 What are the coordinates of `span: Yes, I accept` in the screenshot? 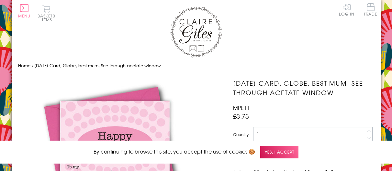 It's located at (279, 152).